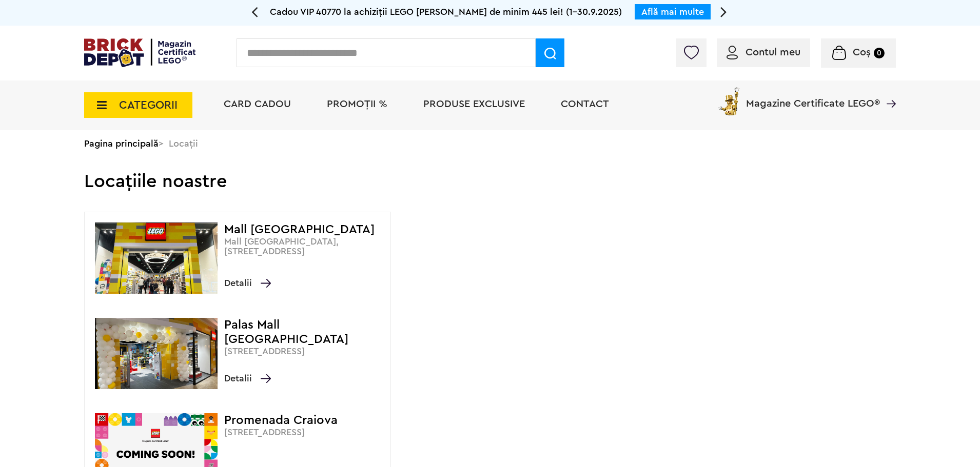 The width and height of the screenshot is (980, 467). Describe the element at coordinates (305, 420) in the screenshot. I see `h4: Promenada Craiova` at that location.